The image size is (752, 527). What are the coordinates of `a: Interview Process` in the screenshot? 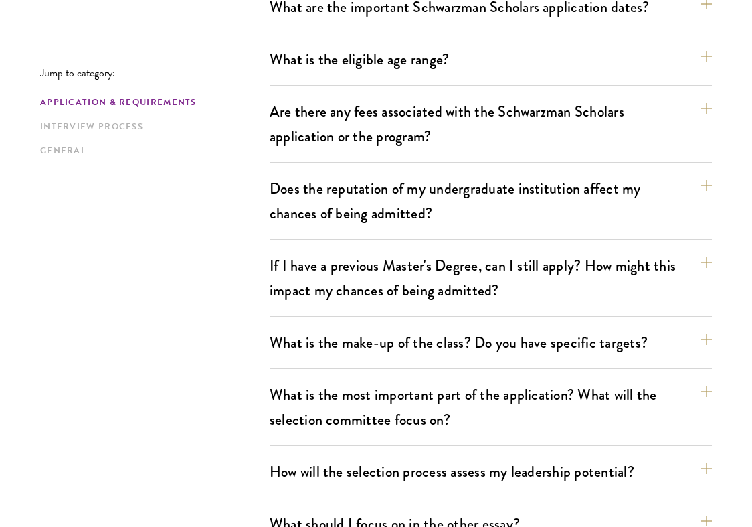 It's located at (151, 126).